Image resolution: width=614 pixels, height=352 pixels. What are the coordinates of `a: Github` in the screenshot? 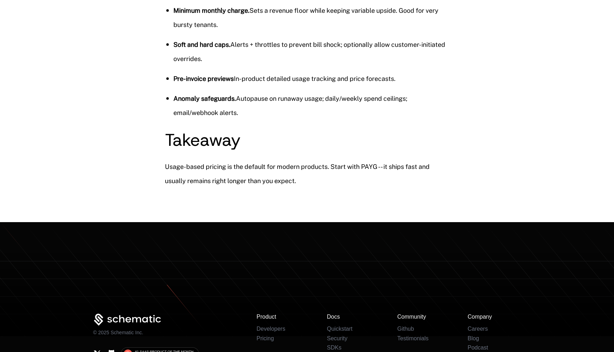 It's located at (405, 329).